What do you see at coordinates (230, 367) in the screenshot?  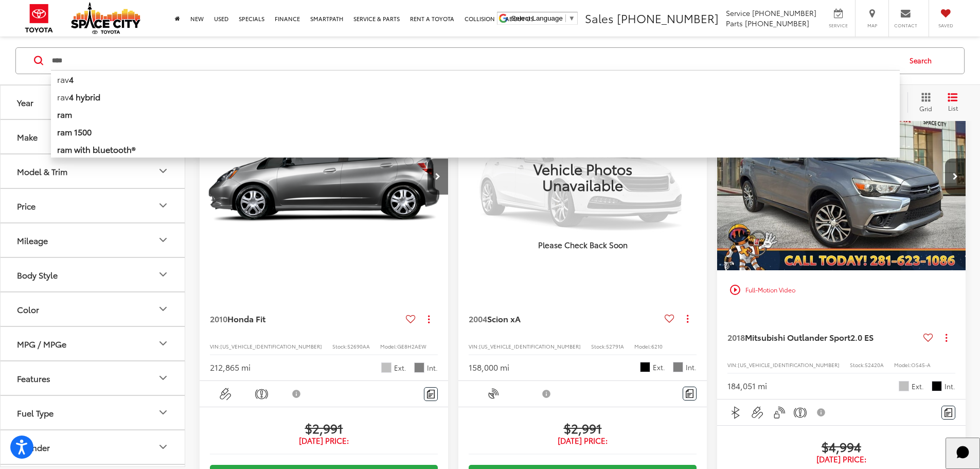 I see `div: 212,865 mi` at bounding box center [230, 367].